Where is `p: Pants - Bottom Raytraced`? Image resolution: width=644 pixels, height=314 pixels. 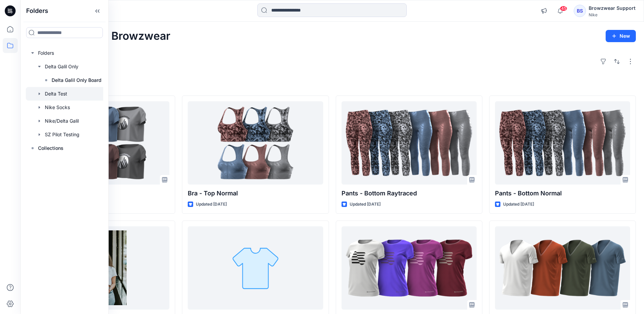 p: Pants - Bottom Raytraced is located at coordinates (409, 193).